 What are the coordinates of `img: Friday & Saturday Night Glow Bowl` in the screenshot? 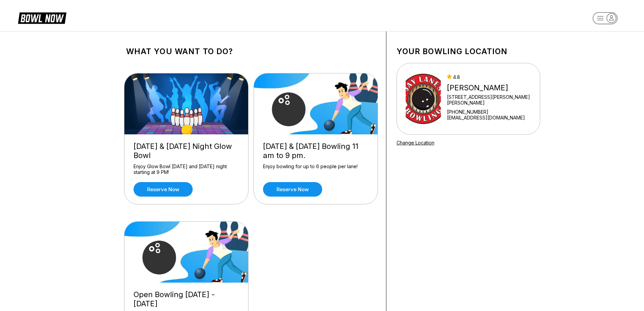 It's located at (186, 104).